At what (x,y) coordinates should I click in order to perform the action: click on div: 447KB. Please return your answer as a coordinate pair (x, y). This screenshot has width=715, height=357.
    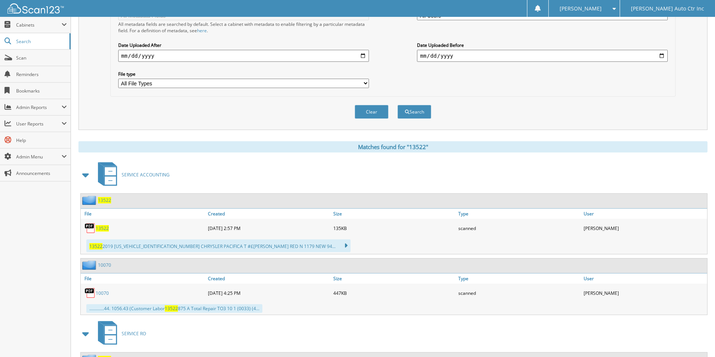
    Looking at the image, I should click on (394, 293).